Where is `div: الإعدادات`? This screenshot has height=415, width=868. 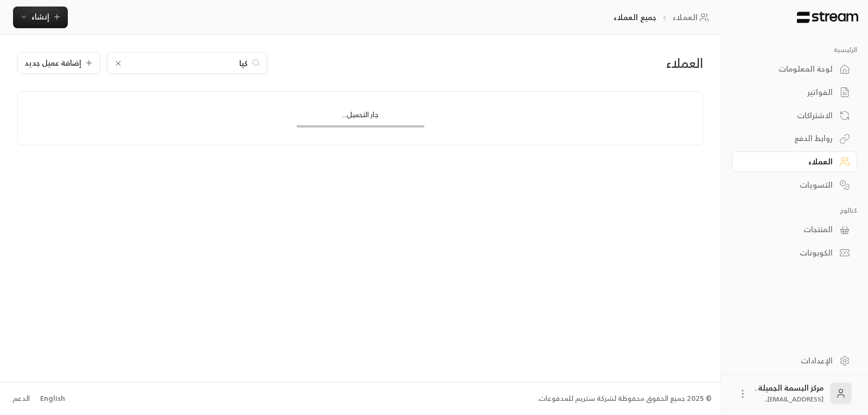 div: الإعدادات is located at coordinates (788, 361).